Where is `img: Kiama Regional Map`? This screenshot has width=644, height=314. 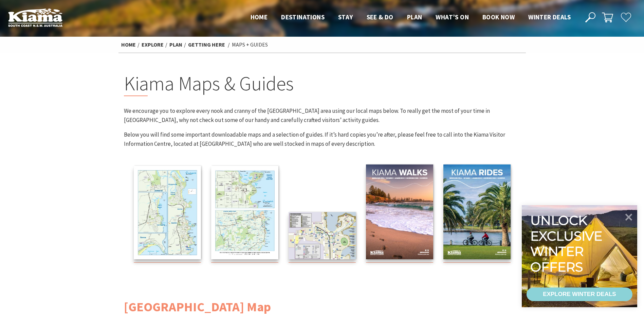
img: Kiama Regional Map is located at coordinates (245, 213).